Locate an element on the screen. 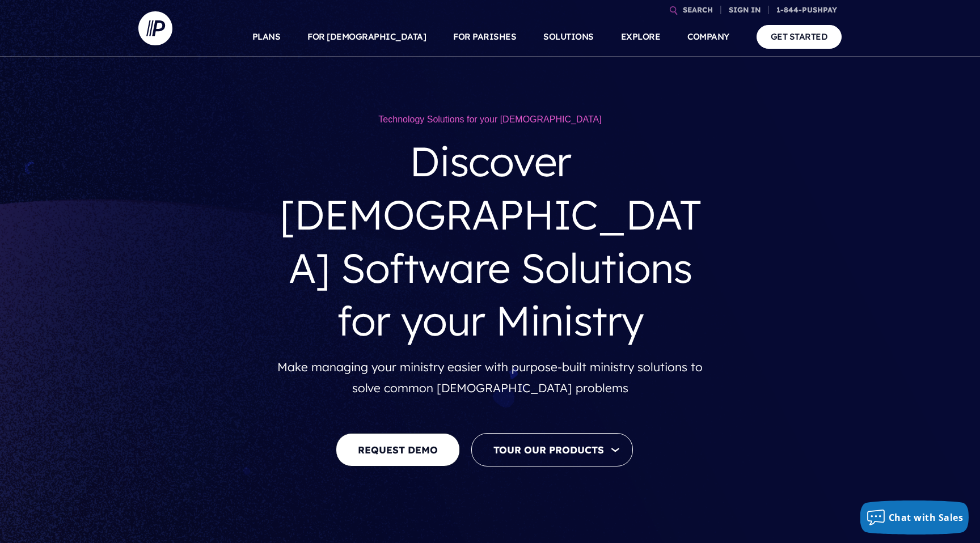 The width and height of the screenshot is (980, 543). a: GET STARTED is located at coordinates (799, 36).